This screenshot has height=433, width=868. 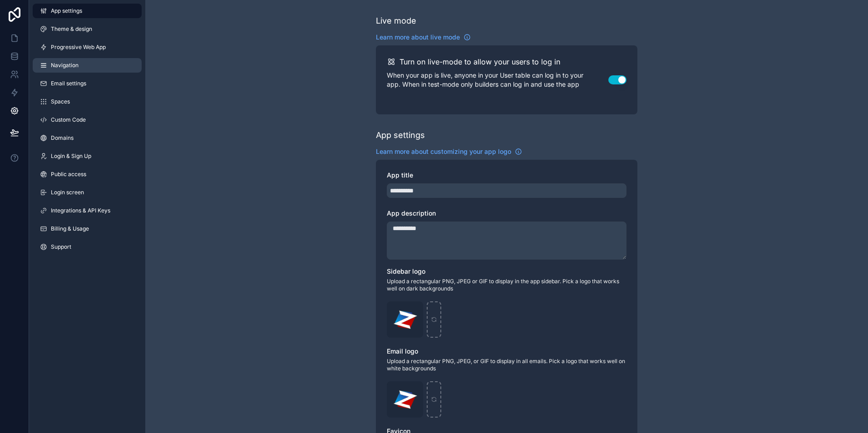 I want to click on a: Learn more about customizing your app logo, so click(x=449, y=151).